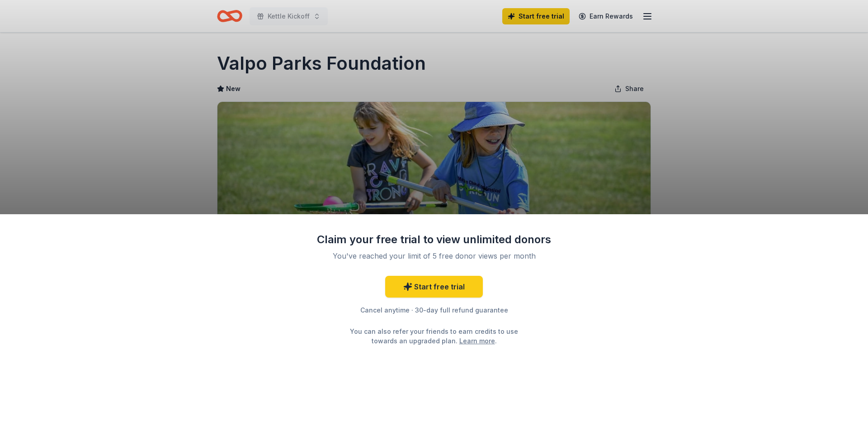 The image size is (868, 428). What do you see at coordinates (434, 256) in the screenshot?
I see `div: You've reached your limit of 5 free donor views per month` at bounding box center [434, 256].